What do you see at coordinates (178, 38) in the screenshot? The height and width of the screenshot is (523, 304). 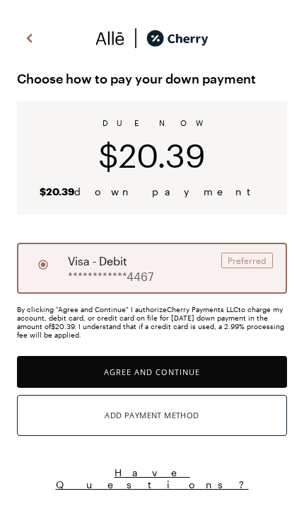 I see `img: cherry_black_logo-DrOE_MJI.svg` at bounding box center [178, 38].